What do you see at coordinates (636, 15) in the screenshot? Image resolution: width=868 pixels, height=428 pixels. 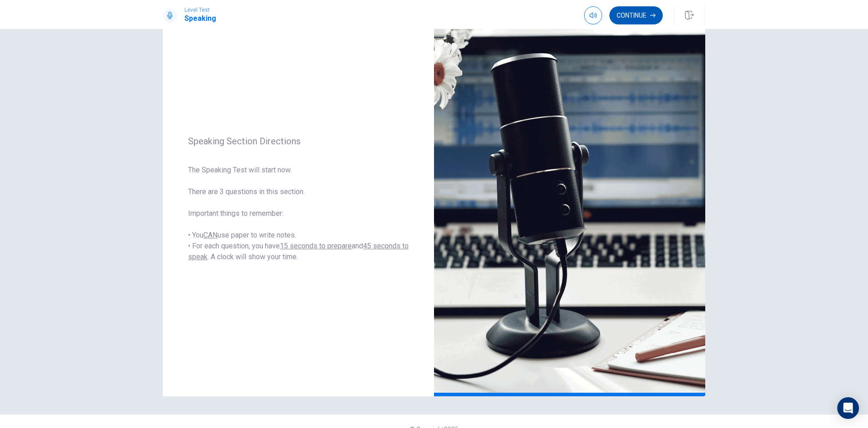 I see `button: Continue` at bounding box center [636, 15].